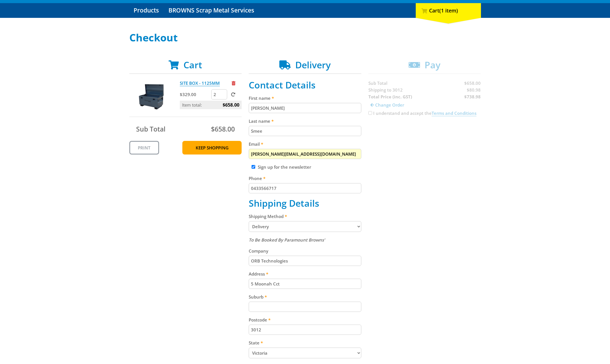 This screenshot has height=364, width=610. I want to click on label: Postcode, so click(305, 320).